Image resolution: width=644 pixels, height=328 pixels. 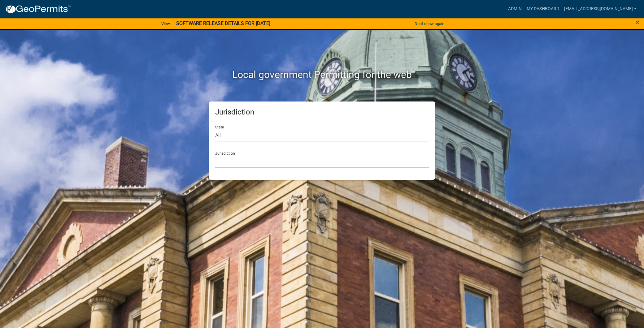 I want to click on button: Don't show again, so click(x=429, y=23).